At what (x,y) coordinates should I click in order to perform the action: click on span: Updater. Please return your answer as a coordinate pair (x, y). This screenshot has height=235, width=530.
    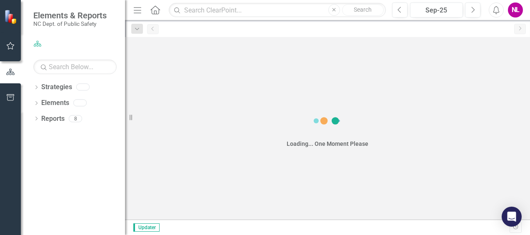
    Looking at the image, I should click on (146, 228).